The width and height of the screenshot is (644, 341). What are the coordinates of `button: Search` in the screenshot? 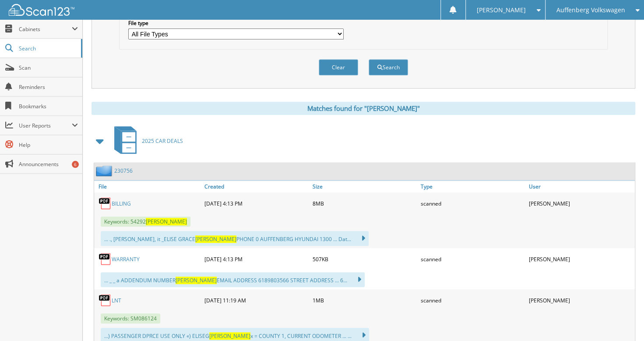 It's located at (388, 67).